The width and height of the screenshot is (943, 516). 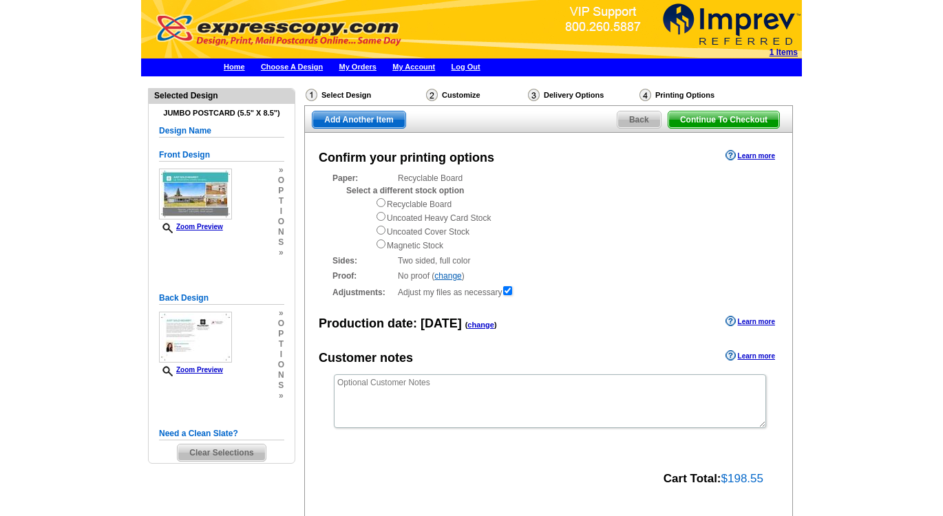 I want to click on strong: Cart Total:, so click(x=693, y=479).